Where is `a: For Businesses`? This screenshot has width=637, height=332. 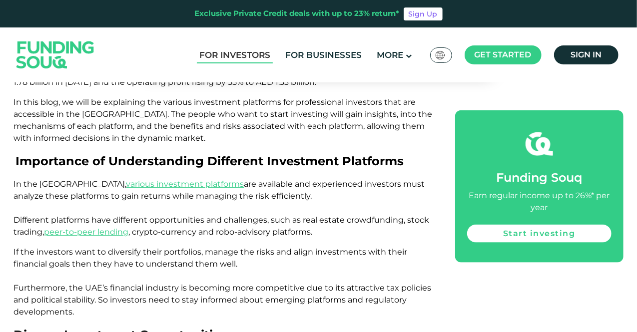
a: For Businesses is located at coordinates (323, 55).